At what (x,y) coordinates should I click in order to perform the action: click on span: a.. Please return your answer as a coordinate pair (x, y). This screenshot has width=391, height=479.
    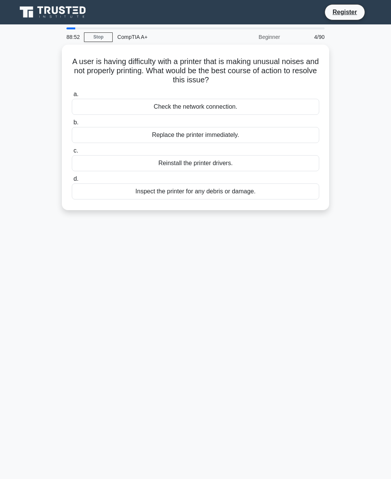
    Looking at the image, I should click on (76, 94).